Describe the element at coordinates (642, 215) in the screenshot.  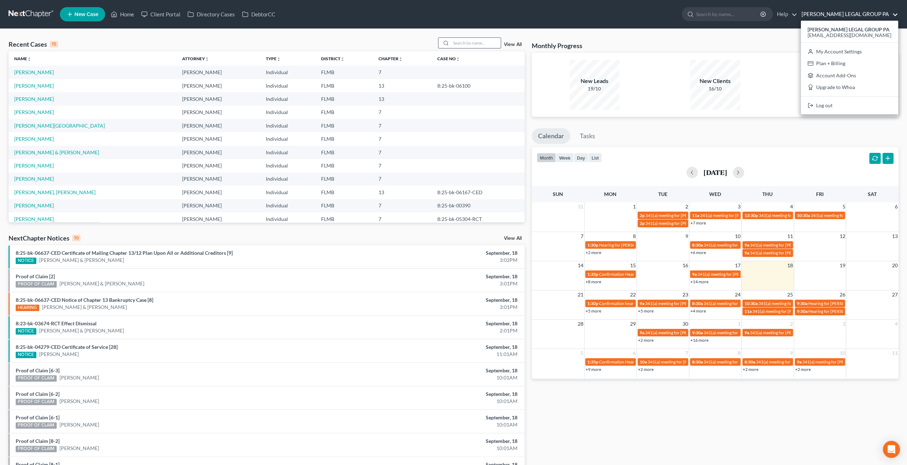
I see `span: 2p` at that location.